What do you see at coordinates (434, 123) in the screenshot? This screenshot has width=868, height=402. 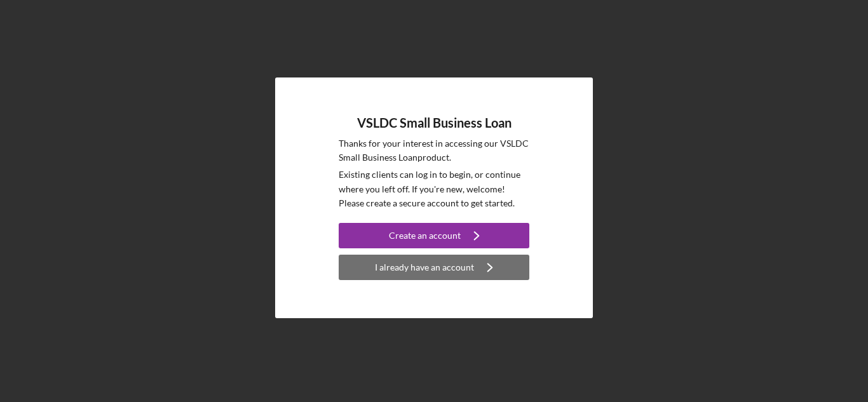 I see `h4: VSLDC Small Business Loan` at bounding box center [434, 123].